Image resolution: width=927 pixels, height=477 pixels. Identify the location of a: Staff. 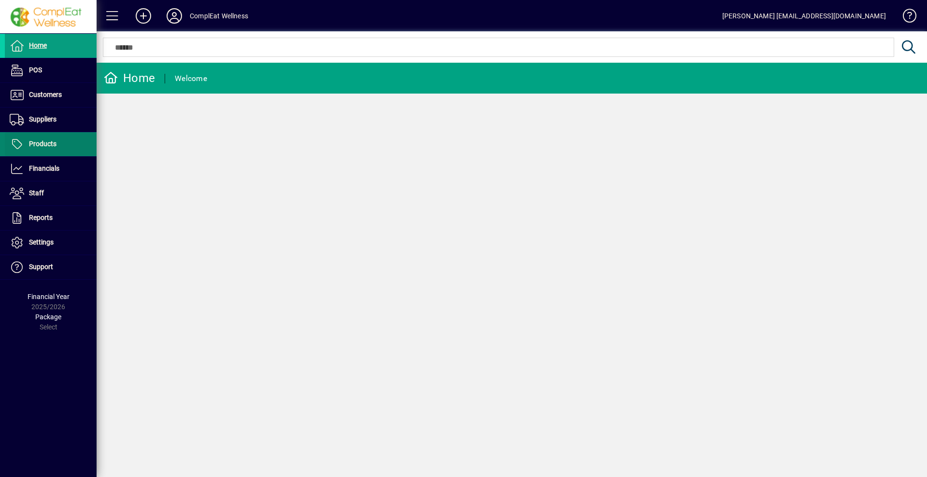
(51, 194).